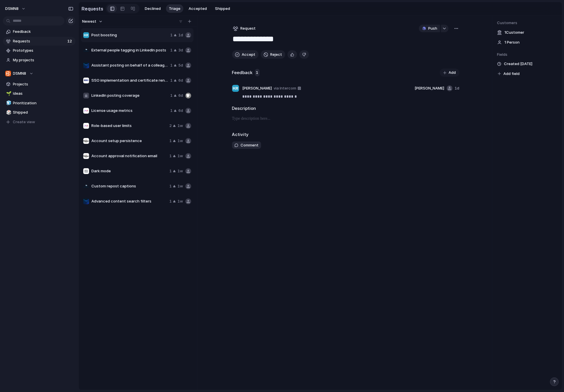 This screenshot has width=564, height=392. I want to click on span: Ideas, so click(43, 94).